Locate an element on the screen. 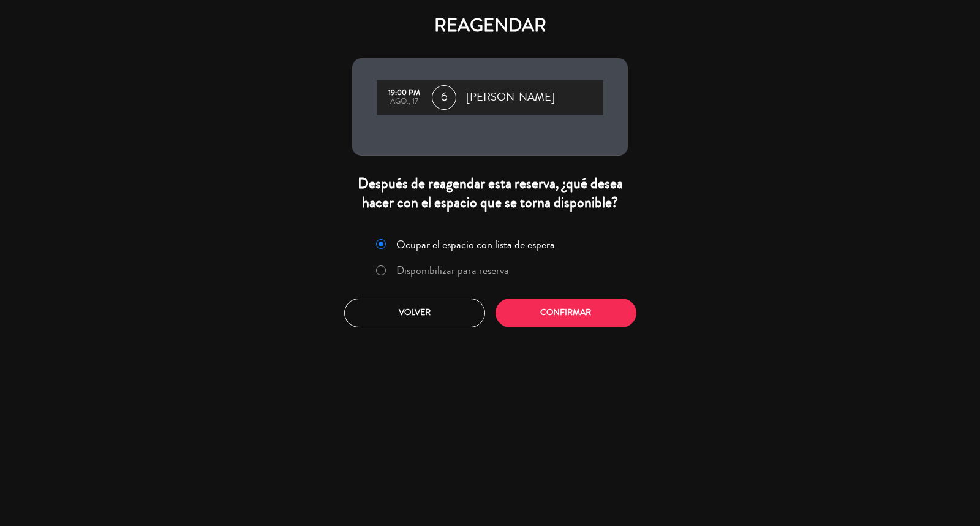 The width and height of the screenshot is (980, 526). span: 6 is located at coordinates (444, 97).